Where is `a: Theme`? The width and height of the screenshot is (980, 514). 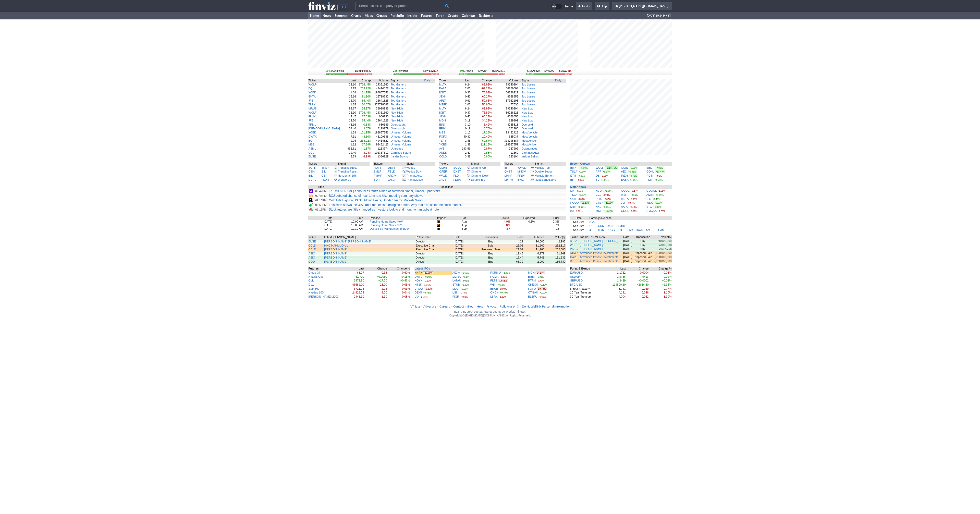 a: Theme is located at coordinates (562, 6).